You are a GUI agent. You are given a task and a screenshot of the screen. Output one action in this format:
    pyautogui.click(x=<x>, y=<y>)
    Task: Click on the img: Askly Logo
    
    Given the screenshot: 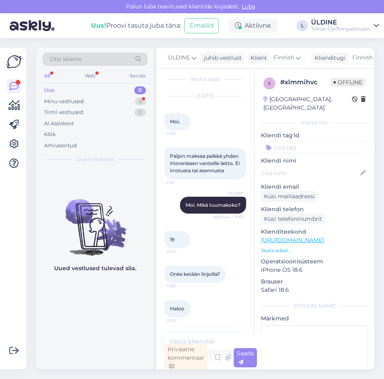 What is the action you would take?
    pyautogui.click(x=14, y=62)
    